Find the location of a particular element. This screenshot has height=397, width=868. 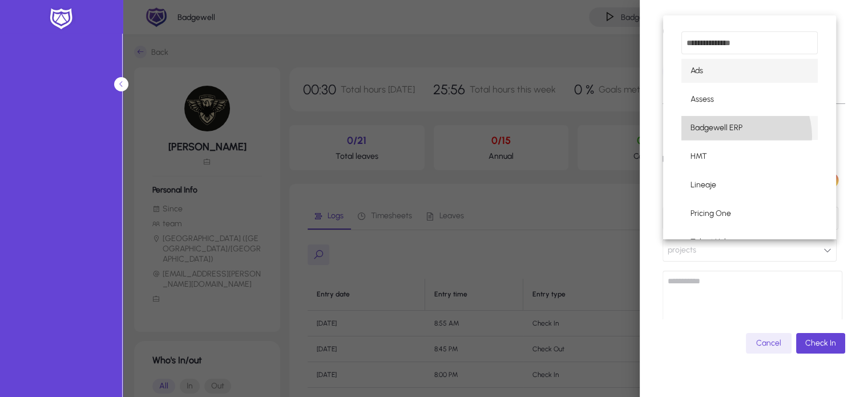

mat-option: Pricing One is located at coordinates (749, 214).